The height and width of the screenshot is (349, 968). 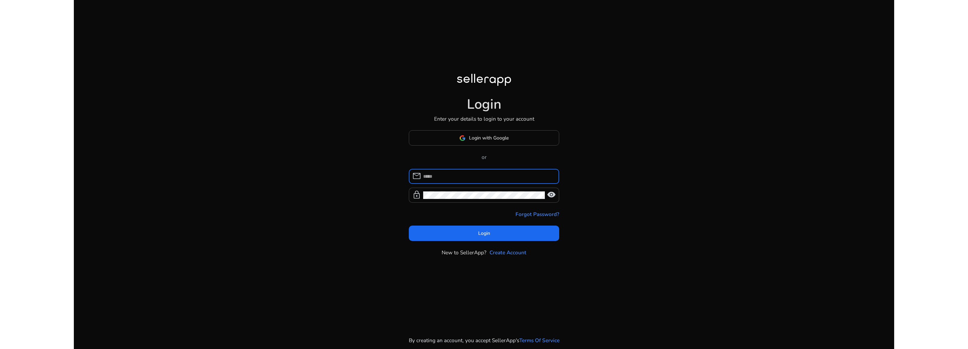 What do you see at coordinates (552, 195) in the screenshot?
I see `span: visibility` at bounding box center [552, 195].